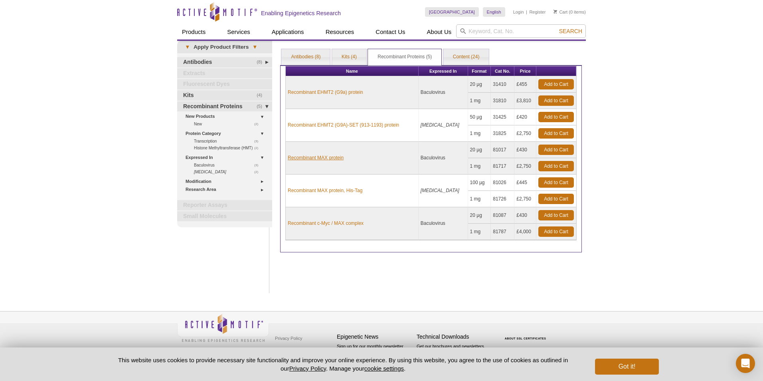 The height and width of the screenshot is (381, 763). What do you see at coordinates (502, 133) in the screenshot?
I see `td: 31825` at bounding box center [502, 133].